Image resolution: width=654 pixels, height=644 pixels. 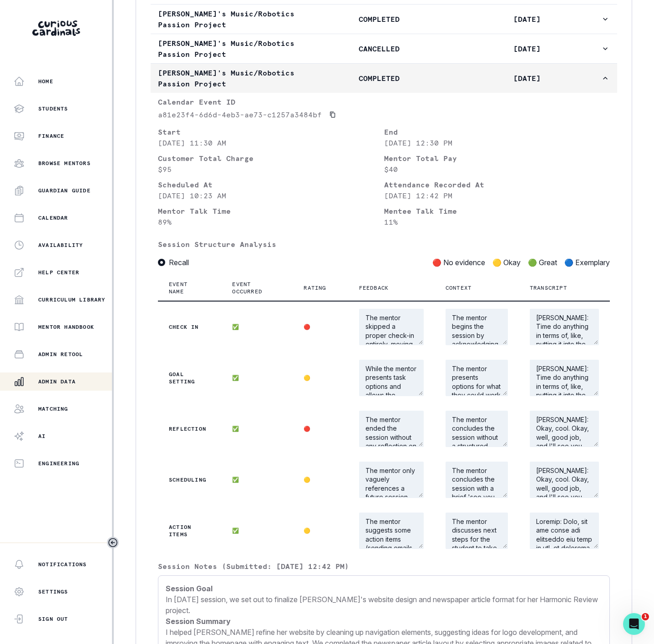 What do you see at coordinates (332, 115) in the screenshot?
I see `button: Copied to clipboard` at bounding box center [332, 115].